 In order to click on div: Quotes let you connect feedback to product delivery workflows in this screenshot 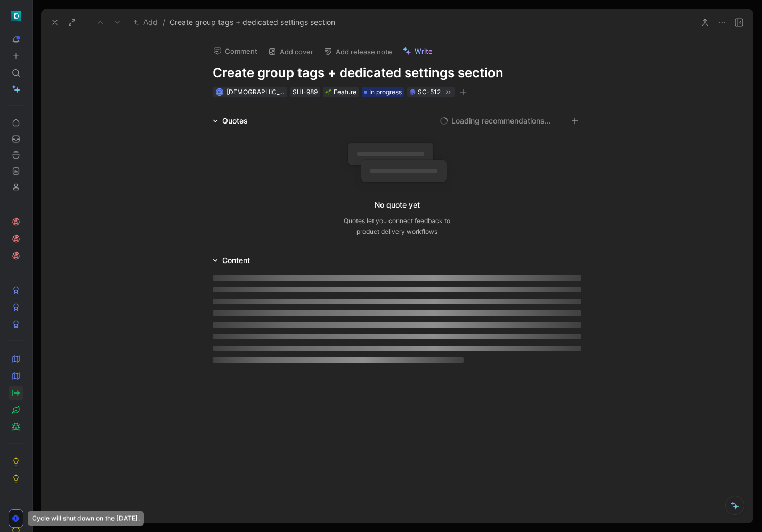, I will do `click(397, 226)`.